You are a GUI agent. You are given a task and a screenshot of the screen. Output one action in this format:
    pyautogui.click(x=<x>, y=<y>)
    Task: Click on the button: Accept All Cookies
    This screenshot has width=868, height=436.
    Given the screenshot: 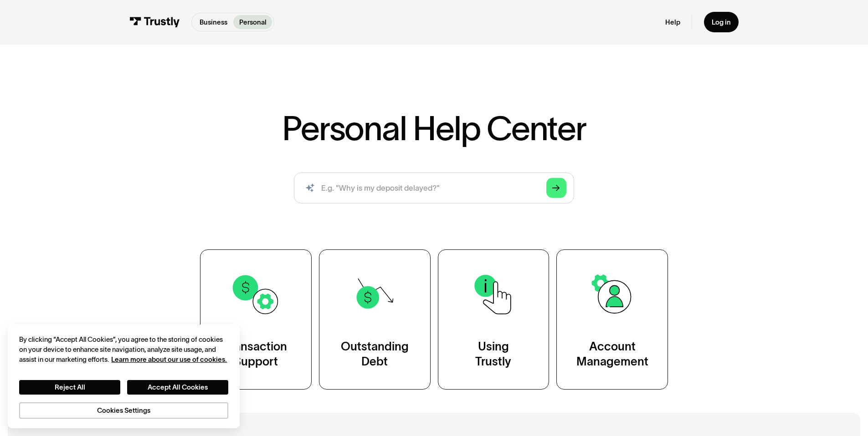 What is the action you would take?
    pyautogui.click(x=178, y=388)
    